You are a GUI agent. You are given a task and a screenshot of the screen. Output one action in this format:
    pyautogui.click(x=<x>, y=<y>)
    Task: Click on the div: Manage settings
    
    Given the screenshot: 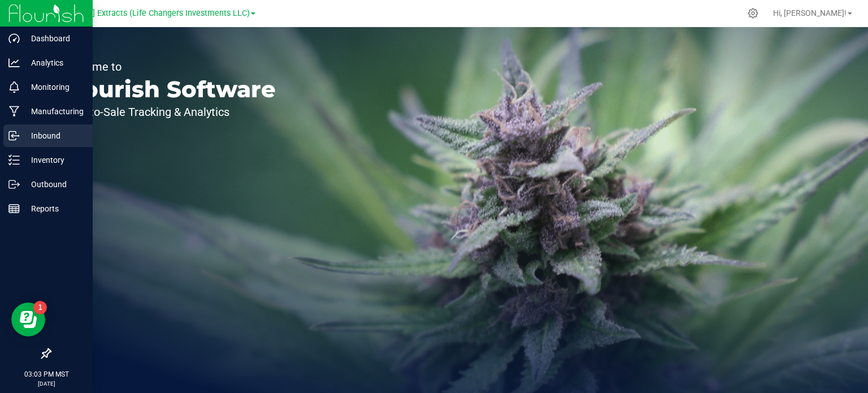 What is the action you would take?
    pyautogui.click(x=753, y=13)
    